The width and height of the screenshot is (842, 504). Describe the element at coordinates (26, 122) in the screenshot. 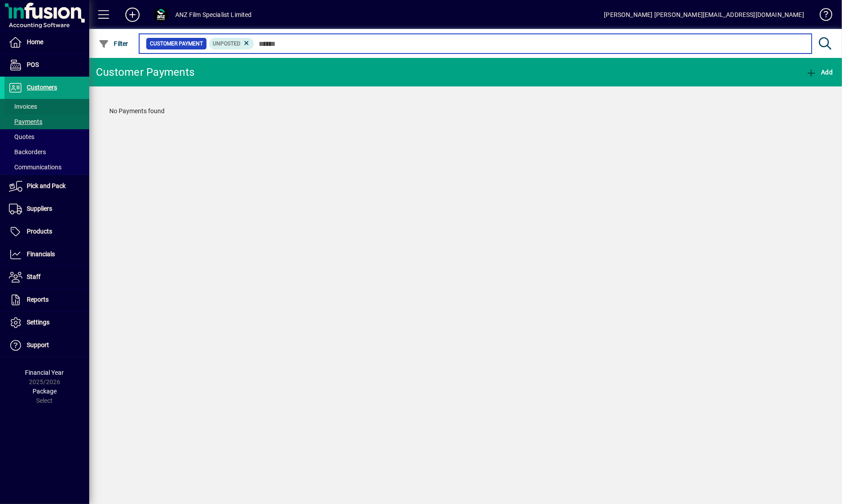

I see `span: Payments` at that location.